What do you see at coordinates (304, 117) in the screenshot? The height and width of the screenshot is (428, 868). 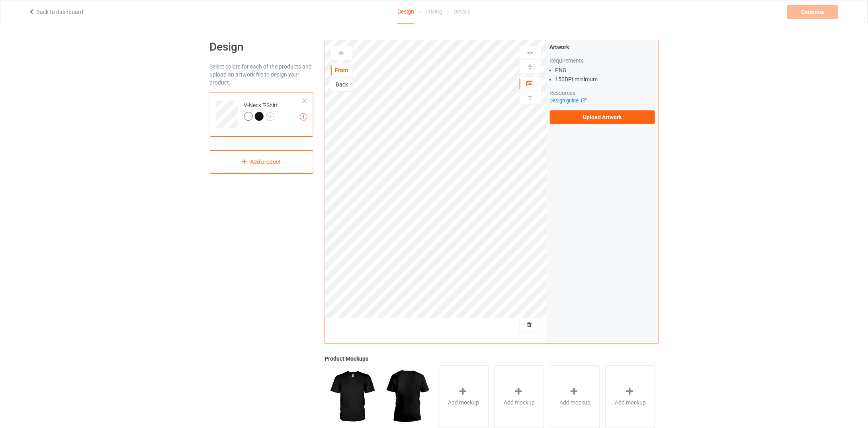 I see `img: exclamation icon` at bounding box center [304, 117].